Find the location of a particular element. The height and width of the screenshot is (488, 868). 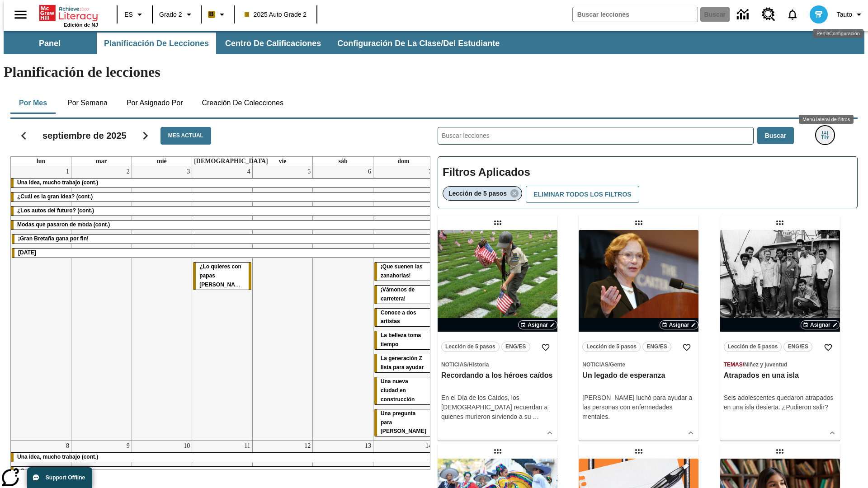

span: Modas que pasaron de moda (cont.) is located at coordinates (63, 225).